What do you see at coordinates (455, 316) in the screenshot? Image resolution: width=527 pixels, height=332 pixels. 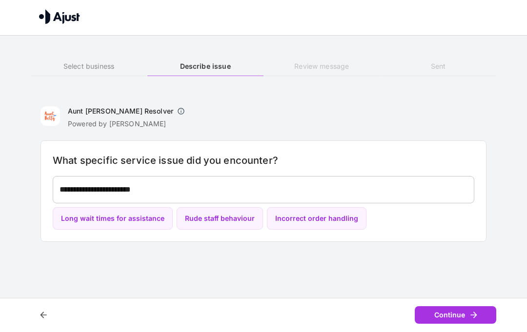 I see `button: Continue` at bounding box center [455, 316].